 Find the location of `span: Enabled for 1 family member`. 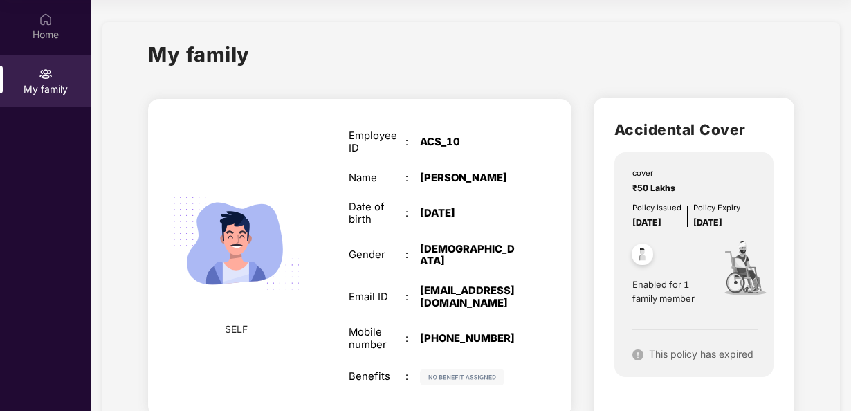

span: Enabled for 1 family member is located at coordinates (669, 291).